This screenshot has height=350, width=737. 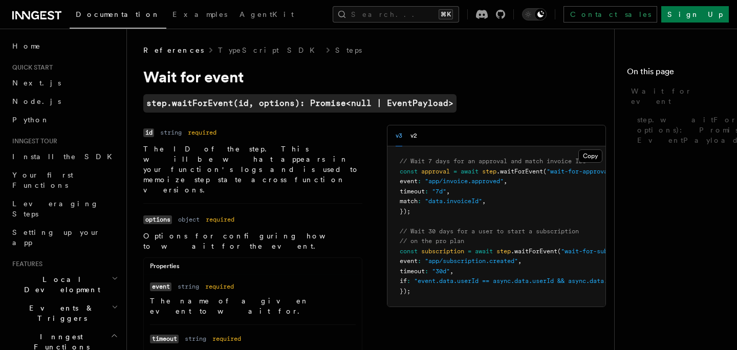 What do you see at coordinates (267, 15) in the screenshot?
I see `a: AgentKit` at bounding box center [267, 15].